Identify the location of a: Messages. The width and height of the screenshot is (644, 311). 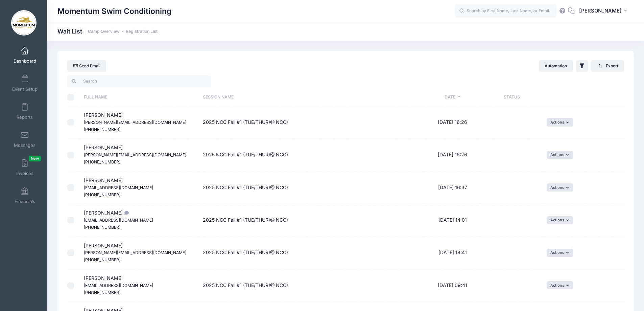
(25, 139).